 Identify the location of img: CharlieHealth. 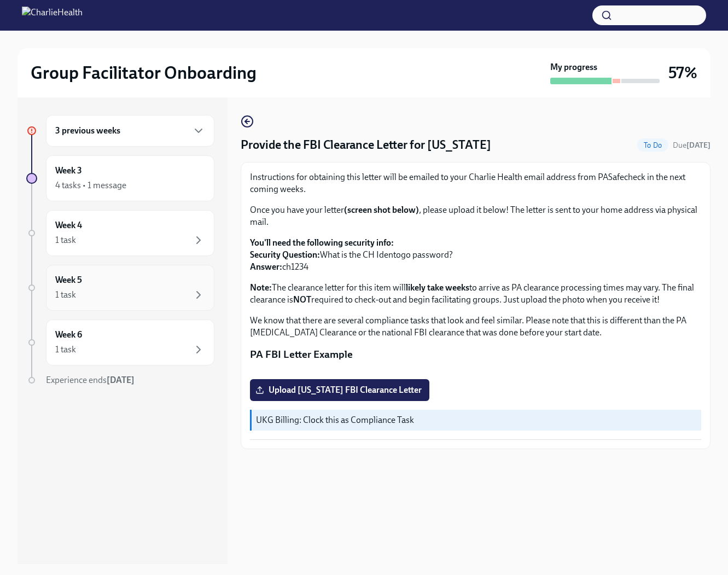
(52, 15).